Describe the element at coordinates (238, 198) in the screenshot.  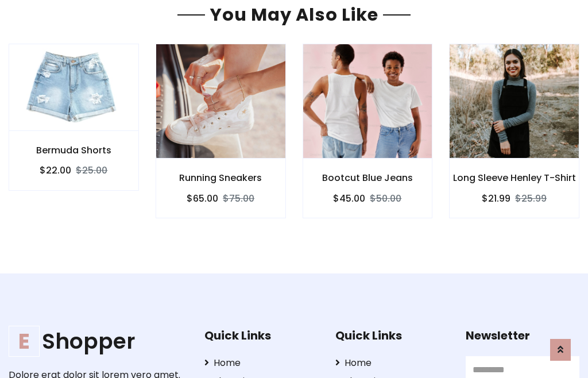
I see `del: $75.00` at that location.